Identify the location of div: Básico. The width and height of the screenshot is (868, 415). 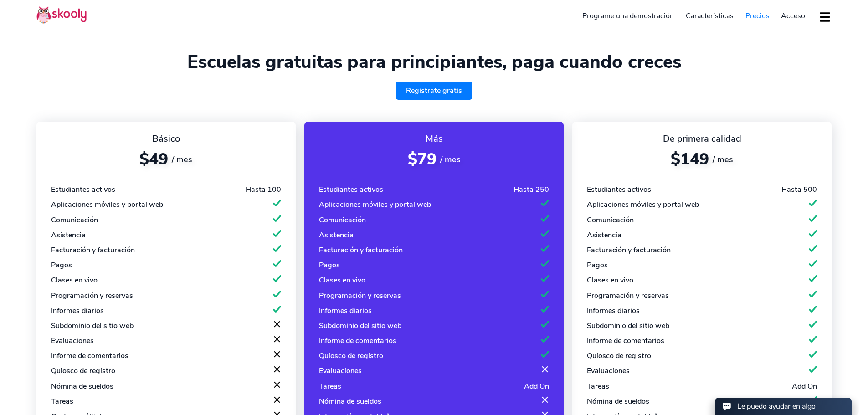
(166, 139).